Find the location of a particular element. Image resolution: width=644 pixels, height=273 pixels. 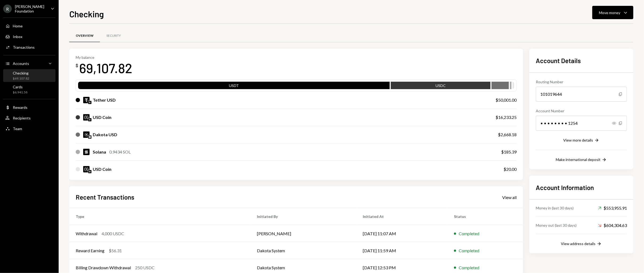

h1: Checking is located at coordinates (87, 14).